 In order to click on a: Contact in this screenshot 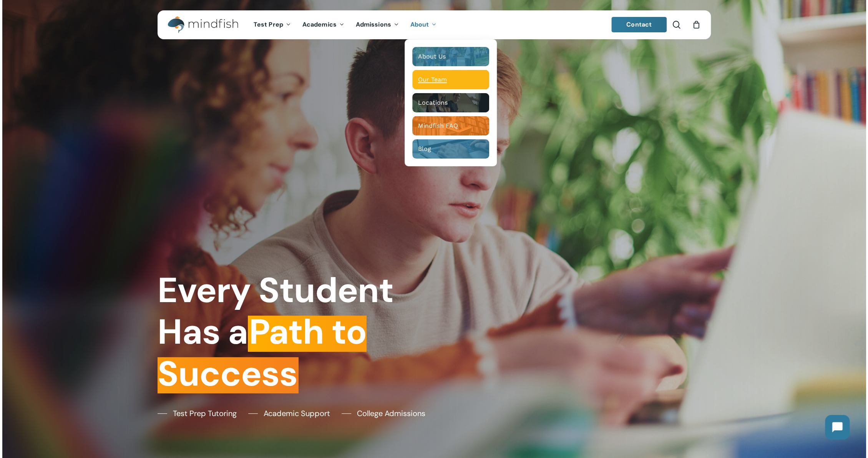, I will do `click(639, 25)`.